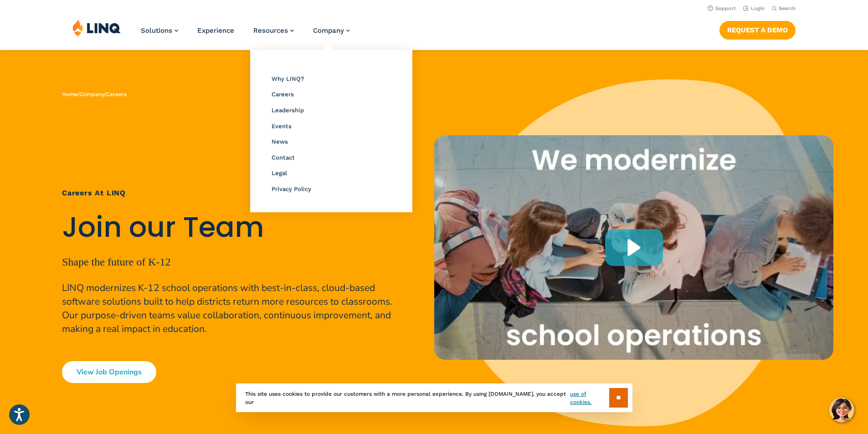  I want to click on div: This site uses cookies to provide our customers with a more personal experience. By using [DOMAIN..., so click(434, 398).